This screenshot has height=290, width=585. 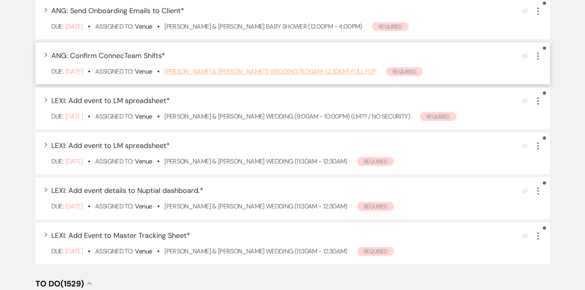 What do you see at coordinates (127, 191) in the screenshot?
I see `button: LEXI: Add event details to Nuptial dashboard.*` at bounding box center [127, 191].